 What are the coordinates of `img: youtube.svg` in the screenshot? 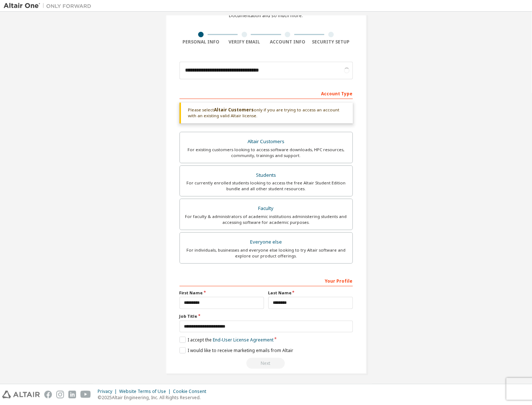 It's located at (86, 394).